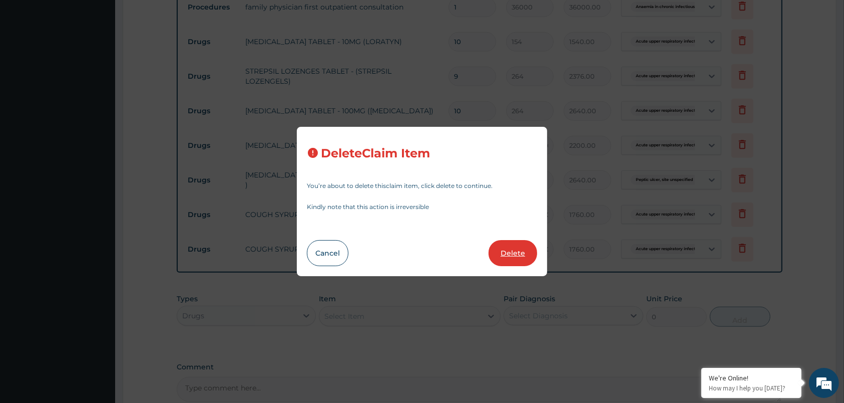  Describe the element at coordinates (30, 63) in the screenshot. I see `img: d_794563401_company_1708531726252_794563401` at that location.